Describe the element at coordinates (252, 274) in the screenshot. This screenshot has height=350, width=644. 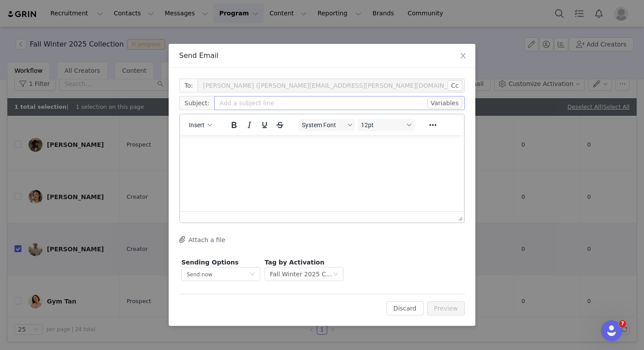
I see `i: icon: down` at that location.